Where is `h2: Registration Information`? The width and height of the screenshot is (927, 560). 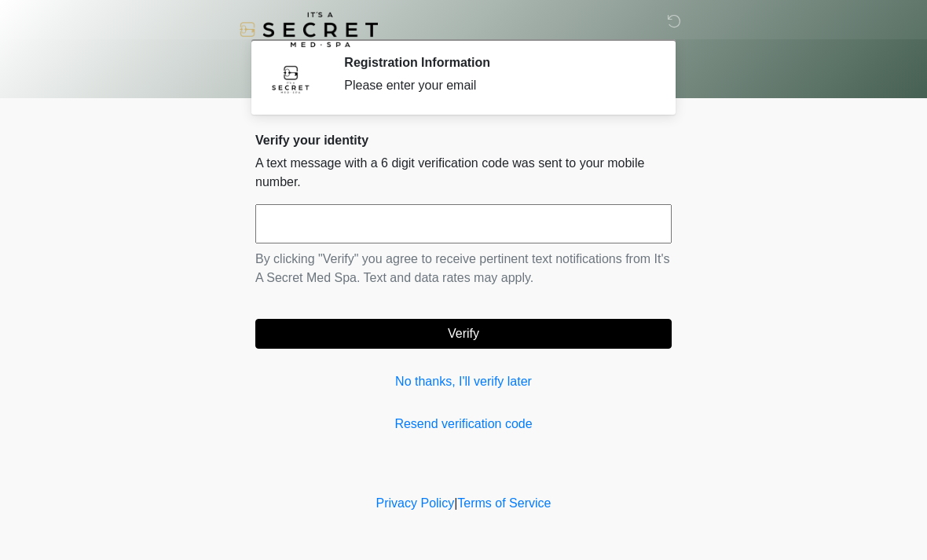 h2: Registration Information is located at coordinates (495, 62).